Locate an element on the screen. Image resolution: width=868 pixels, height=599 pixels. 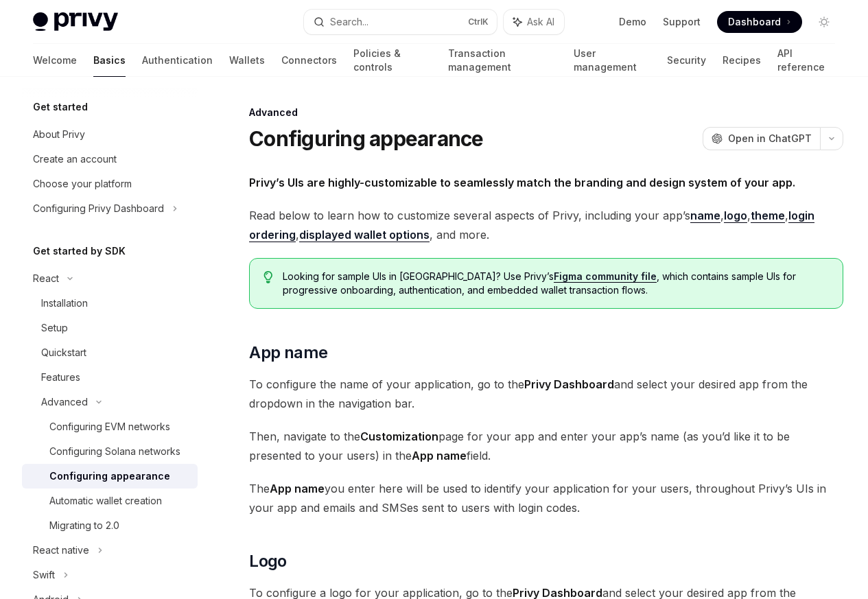
a: User management is located at coordinates (612, 61).